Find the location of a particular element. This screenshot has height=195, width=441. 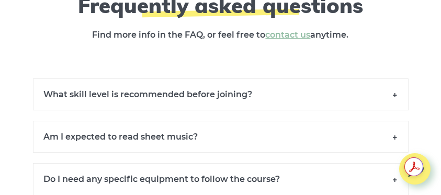

h6: Am I expected to read sheet music? is located at coordinates (221, 137).